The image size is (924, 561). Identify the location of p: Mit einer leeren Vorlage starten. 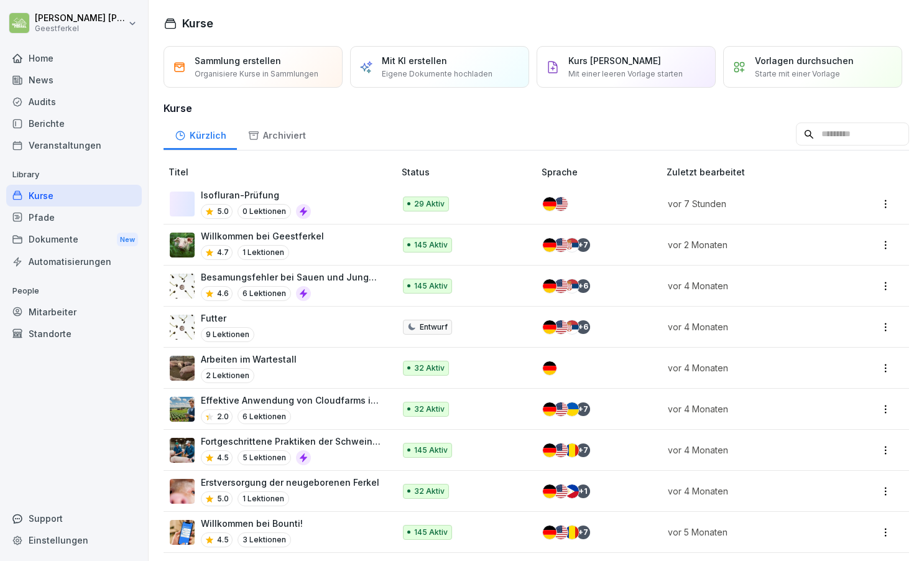
(625, 74).